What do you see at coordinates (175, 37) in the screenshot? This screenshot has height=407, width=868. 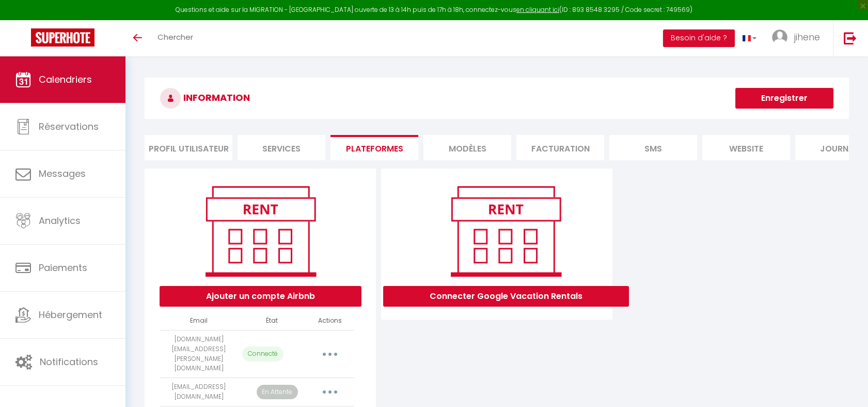 I see `span: Chercher` at bounding box center [175, 37].